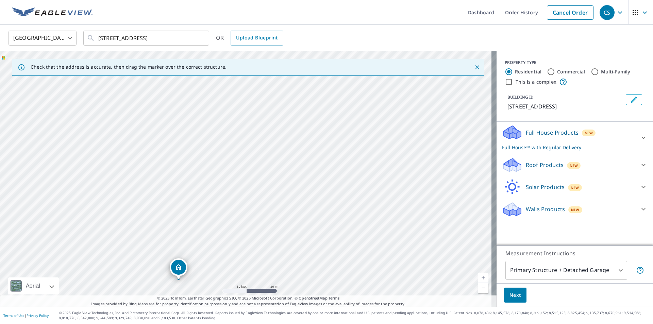 The height and width of the screenshot is (324, 653). Describe the element at coordinates (575, 138) in the screenshot. I see `div: Full House ProductsNewFull House™ with Regular Delivery` at that location.